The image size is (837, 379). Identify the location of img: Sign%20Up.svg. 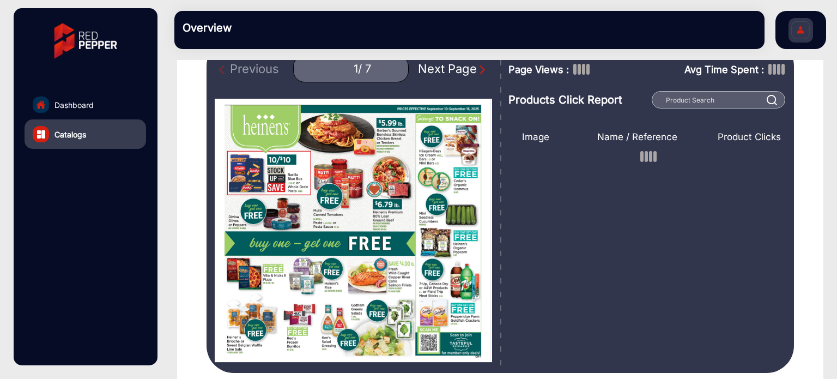
(800, 32).